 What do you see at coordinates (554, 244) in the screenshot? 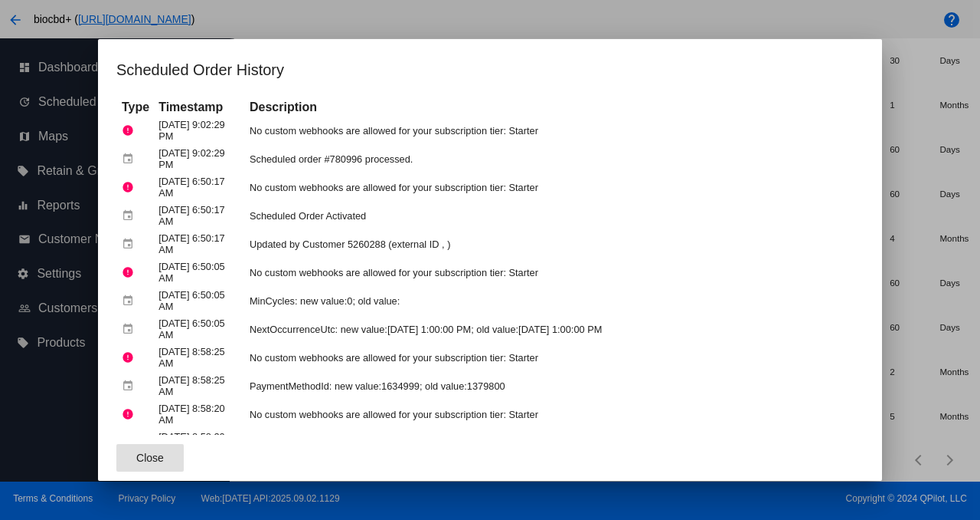
I see `td: Updated by Customer 5260288 (external ID , )` at bounding box center [554, 244].